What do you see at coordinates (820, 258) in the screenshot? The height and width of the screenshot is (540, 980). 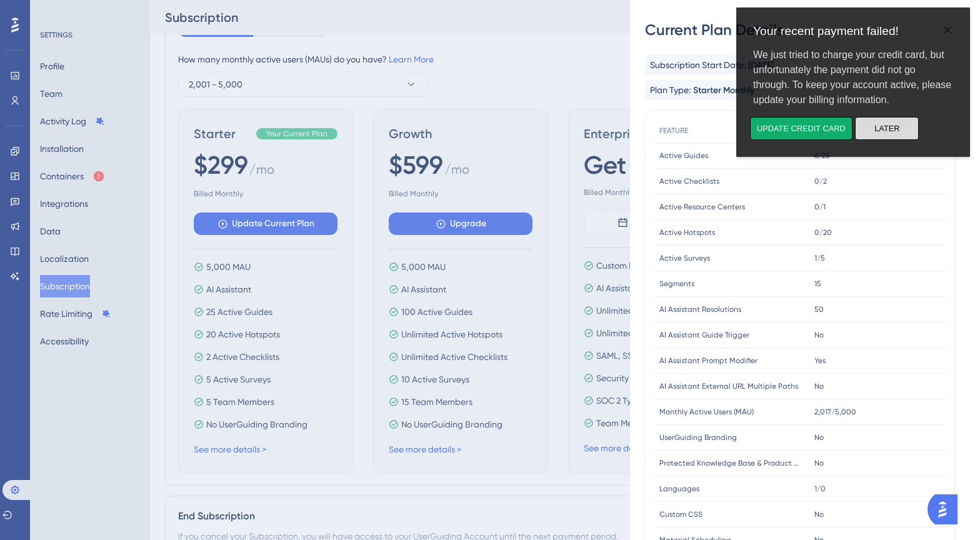 I see `span: 1/5` at bounding box center [820, 258].